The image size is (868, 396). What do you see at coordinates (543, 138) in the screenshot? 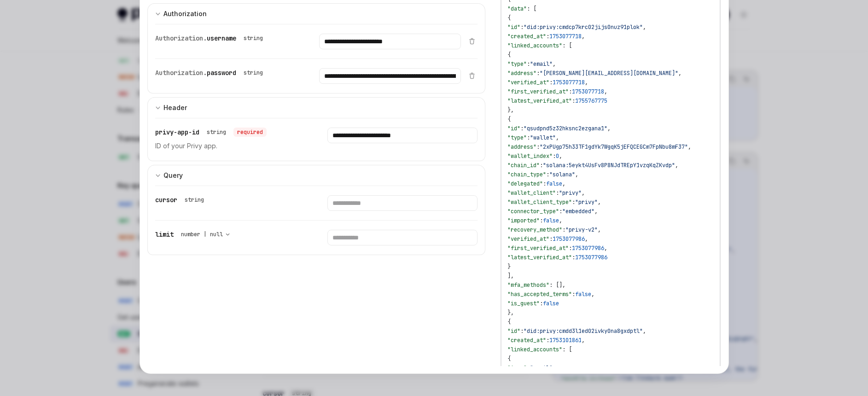
I see `span: "wallet"` at bounding box center [543, 138].